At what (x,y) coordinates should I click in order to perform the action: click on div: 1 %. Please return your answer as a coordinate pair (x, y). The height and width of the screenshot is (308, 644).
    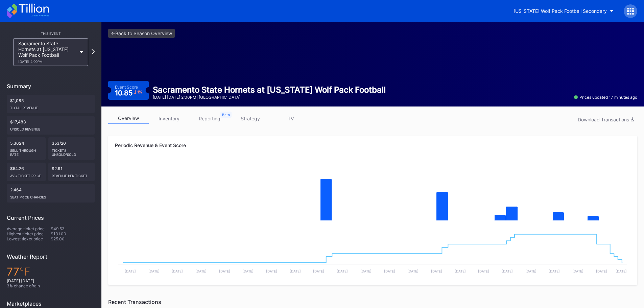
    Looking at the image, I should click on (140, 92).